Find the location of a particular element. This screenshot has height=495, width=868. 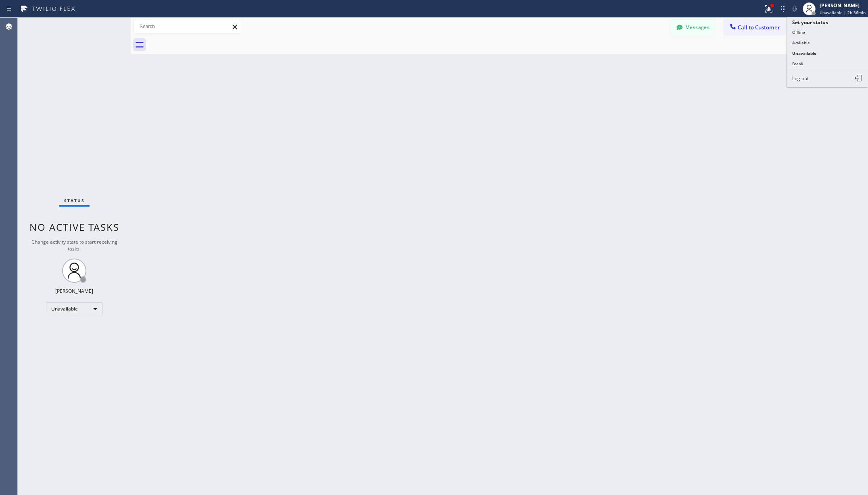

span: Status is located at coordinates (75, 201).